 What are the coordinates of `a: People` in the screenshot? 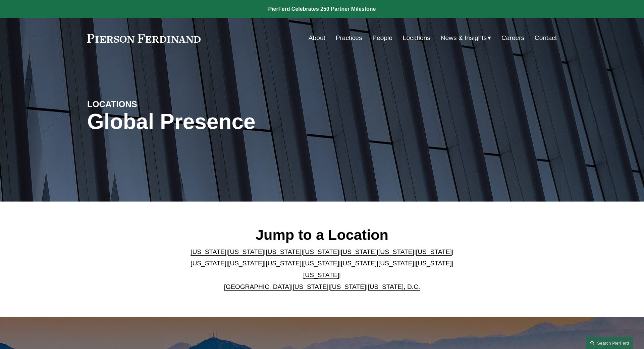 It's located at (382, 38).